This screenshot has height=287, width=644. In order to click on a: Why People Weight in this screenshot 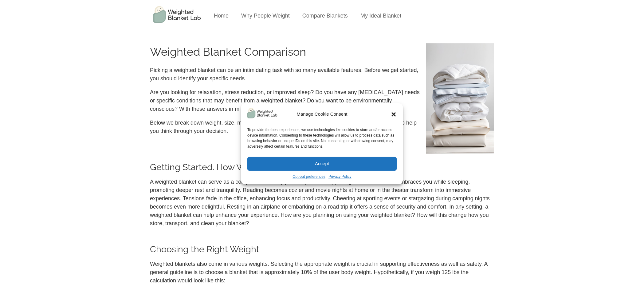, I will do `click(266, 16)`.